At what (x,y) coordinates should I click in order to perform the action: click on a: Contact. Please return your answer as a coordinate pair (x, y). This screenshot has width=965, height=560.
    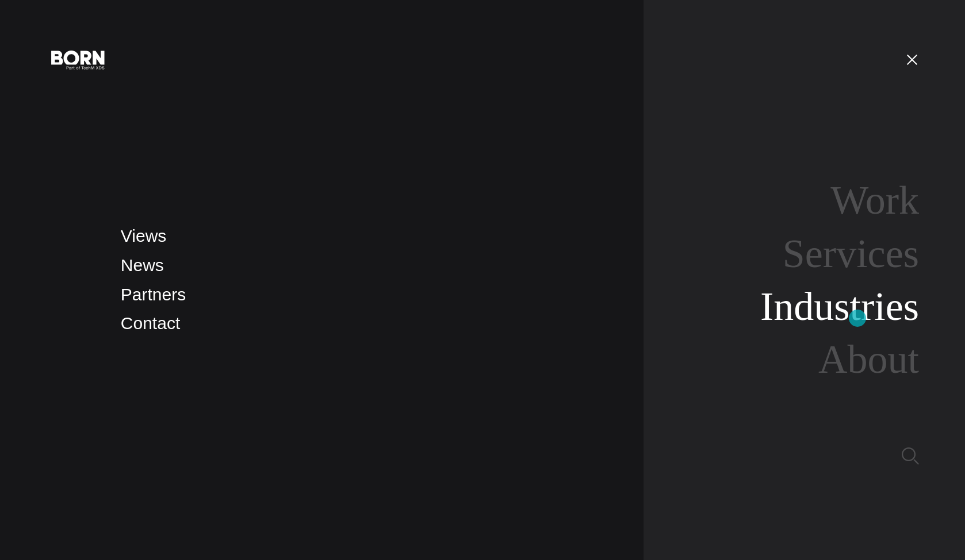
    Looking at the image, I should click on (150, 323).